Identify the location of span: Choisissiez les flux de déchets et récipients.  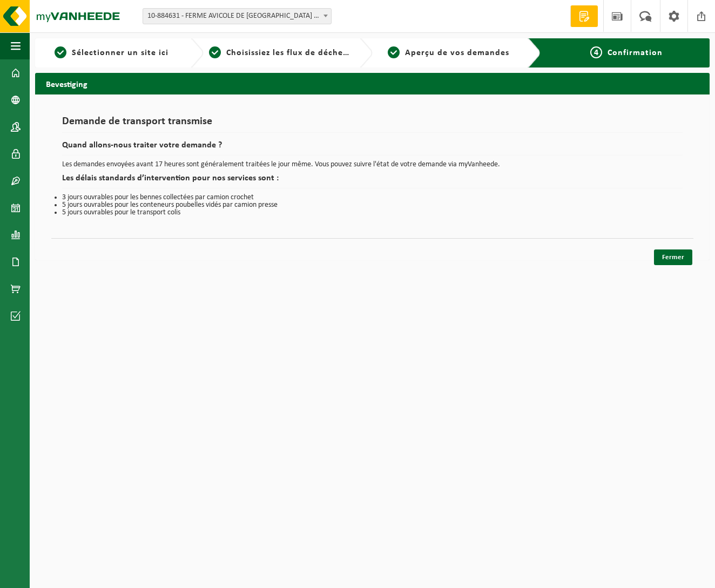
(316, 53).